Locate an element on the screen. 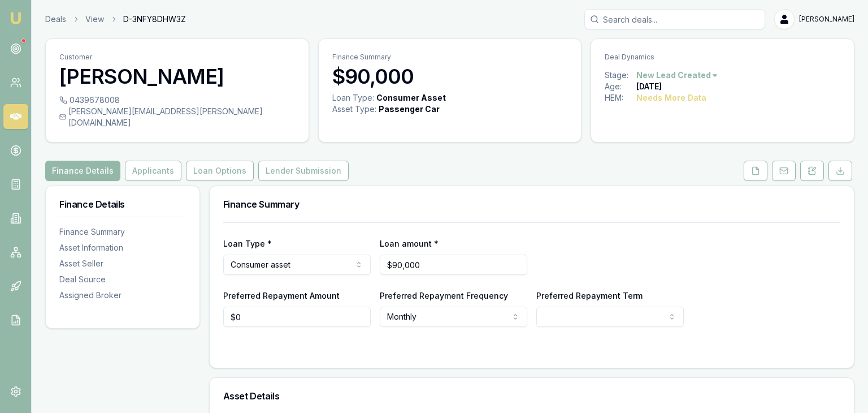  label: Preferred Repayment Frequency is located at coordinates (444, 295).